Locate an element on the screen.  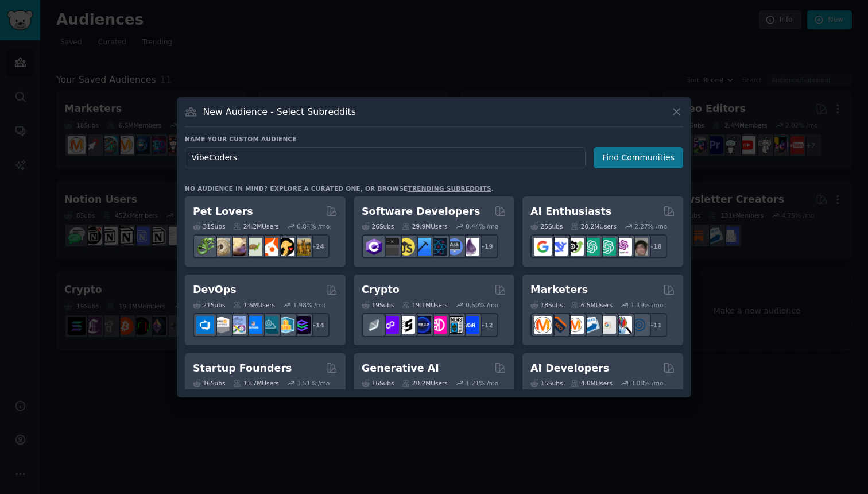
h2: AI Developers is located at coordinates (569, 369).